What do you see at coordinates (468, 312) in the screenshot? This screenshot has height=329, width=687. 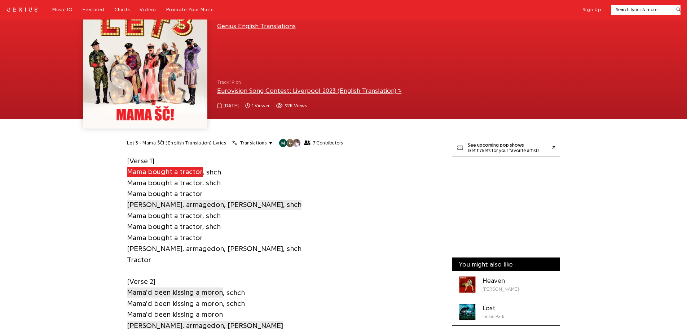 I see `div: Cover art for Lost by Linkin Park` at bounding box center [468, 312].